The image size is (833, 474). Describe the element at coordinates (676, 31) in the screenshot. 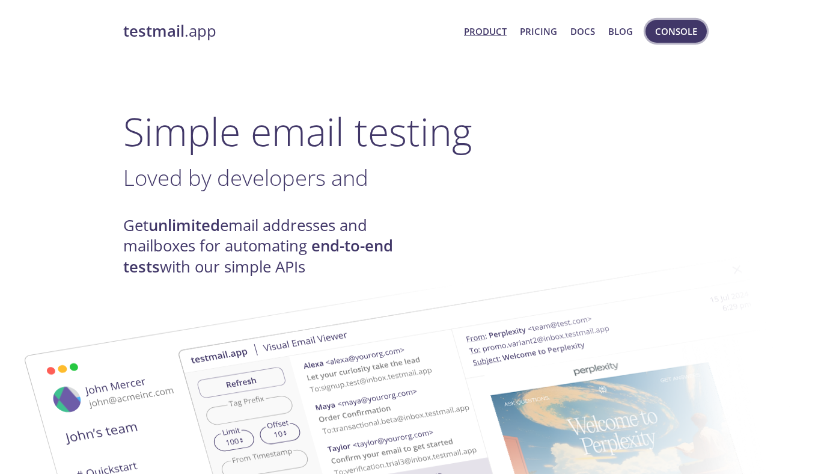

I see `button: Console` at that location.